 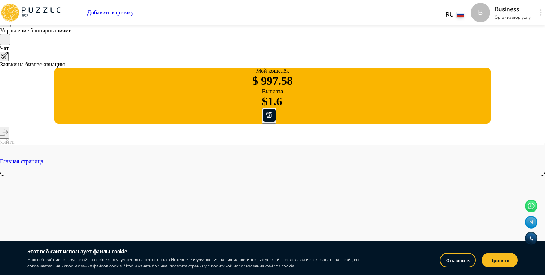 What do you see at coordinates (480, 13) in the screenshot?
I see `div: B` at bounding box center [480, 13].